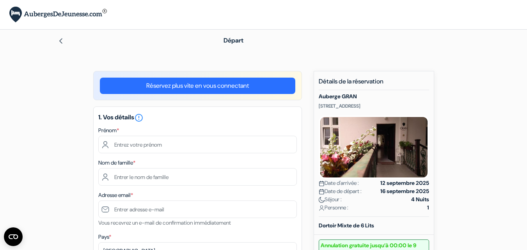 The height and width of the screenshot is (250, 527). Describe the element at coordinates (105, 237) in the screenshot. I see `label: Pays` at that location.